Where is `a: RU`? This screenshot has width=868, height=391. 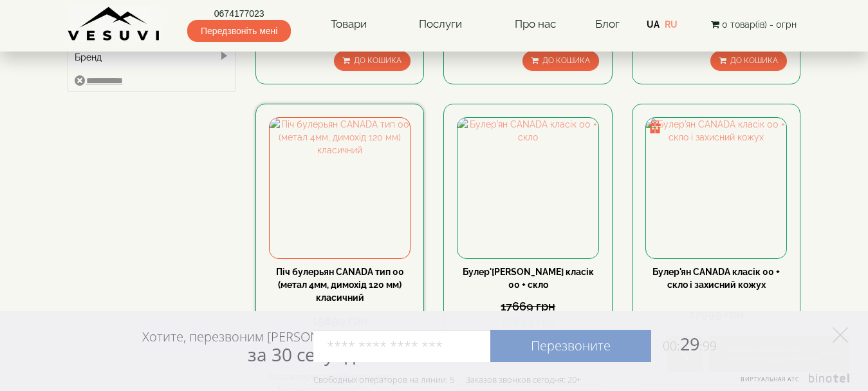
a: RU is located at coordinates (671, 24).